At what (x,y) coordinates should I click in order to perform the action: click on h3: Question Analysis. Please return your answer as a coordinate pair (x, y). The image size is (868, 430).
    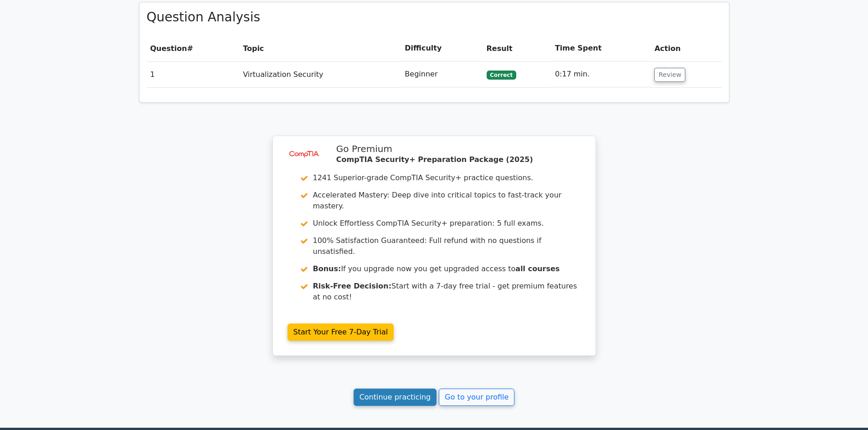
    Looking at the image, I should click on (434, 17).